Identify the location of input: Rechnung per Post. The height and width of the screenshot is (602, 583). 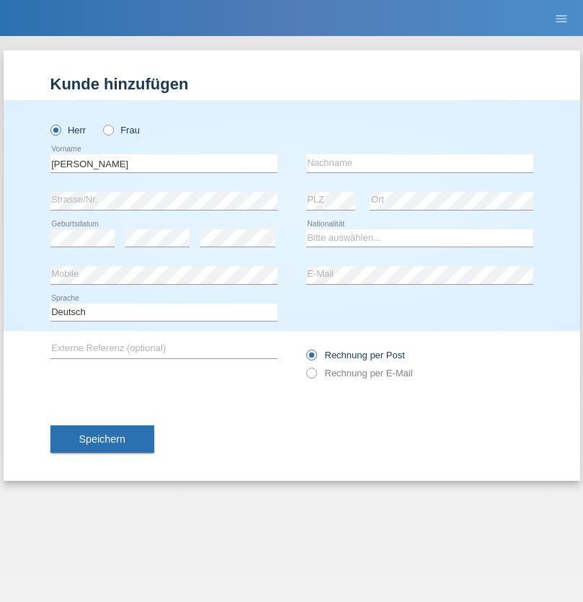
(311, 358).